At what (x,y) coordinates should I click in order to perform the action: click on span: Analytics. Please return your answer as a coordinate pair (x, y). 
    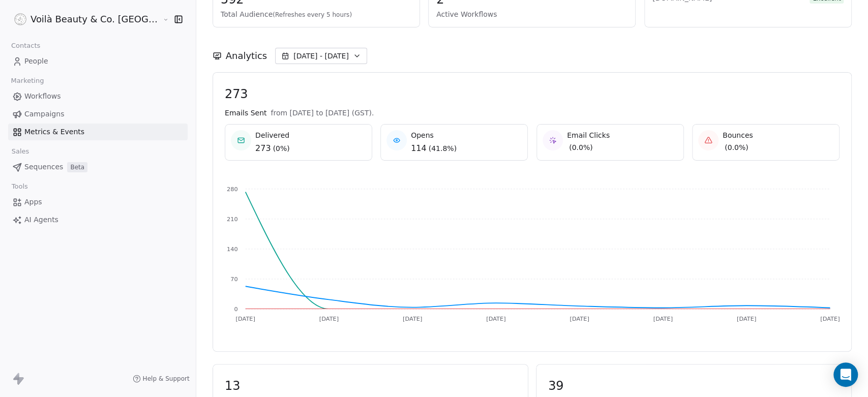
    Looking at the image, I should click on (246, 56).